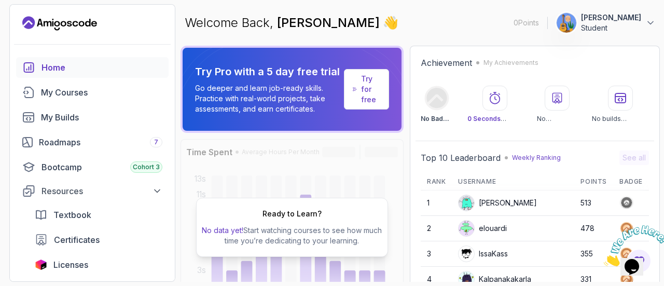  What do you see at coordinates (436, 203) in the screenshot?
I see `td: 1` at bounding box center [436, 203].